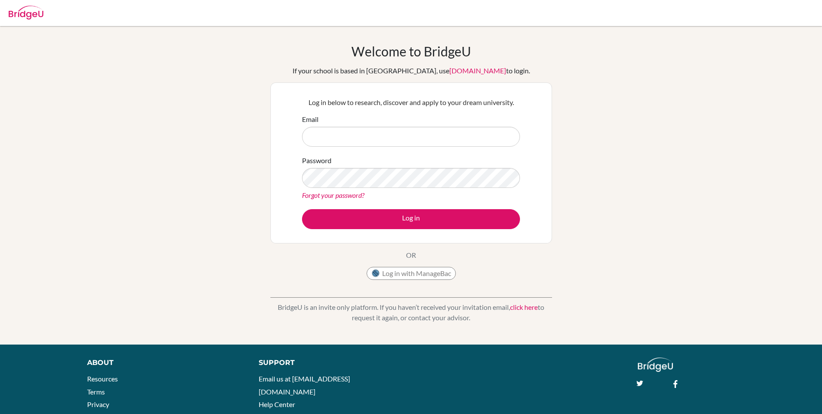 This screenshot has height=414, width=822. What do you see at coordinates (102, 378) in the screenshot?
I see `a: Resources` at bounding box center [102, 378].